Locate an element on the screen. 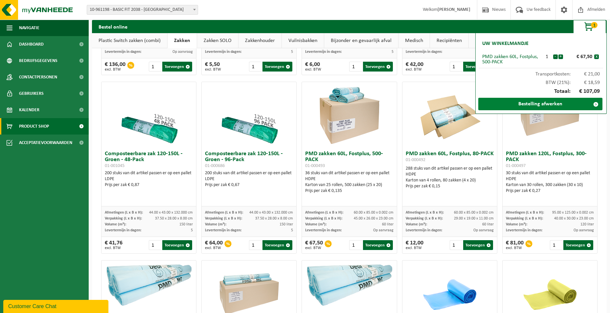 Image resolution: width=610 pixels, height=313 pixels. a: Recipiënten is located at coordinates (449, 41).